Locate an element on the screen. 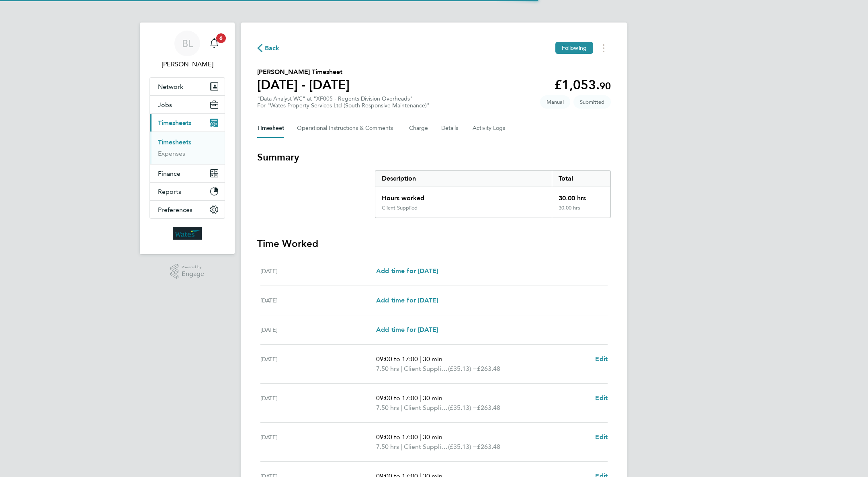 Image resolution: width=868 pixels, height=477 pixels. nav: Main navigation is located at coordinates (187, 139).